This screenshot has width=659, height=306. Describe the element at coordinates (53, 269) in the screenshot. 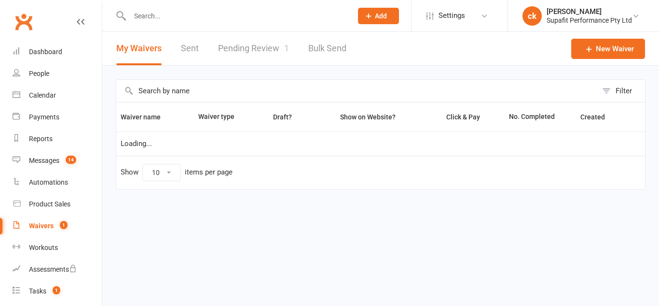

I see `div: Assessments` at that location.